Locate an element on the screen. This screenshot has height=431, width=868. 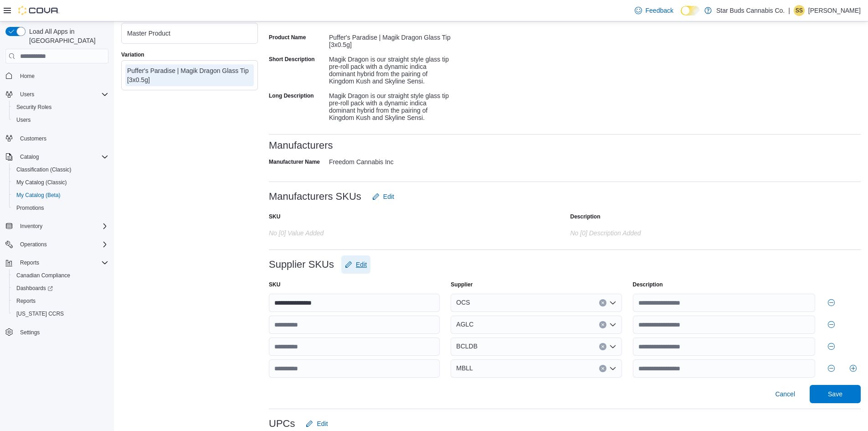
a: Home is located at coordinates (27, 76).